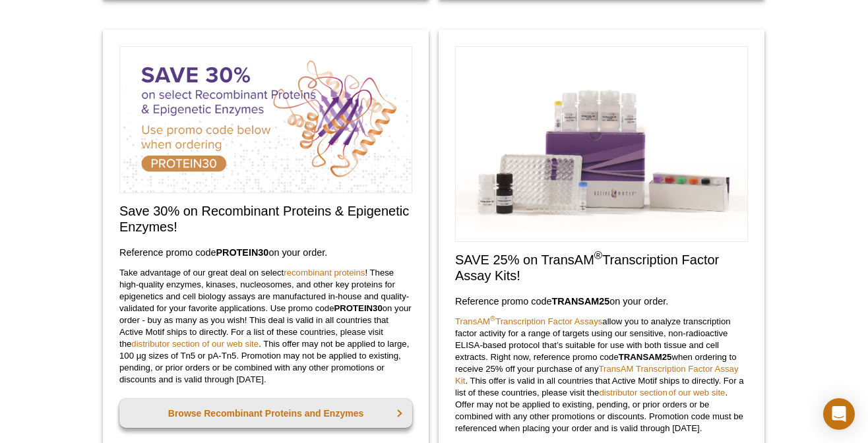 The image size is (868, 443). What do you see at coordinates (324, 272) in the screenshot?
I see `a: recombinant proteins` at bounding box center [324, 272].